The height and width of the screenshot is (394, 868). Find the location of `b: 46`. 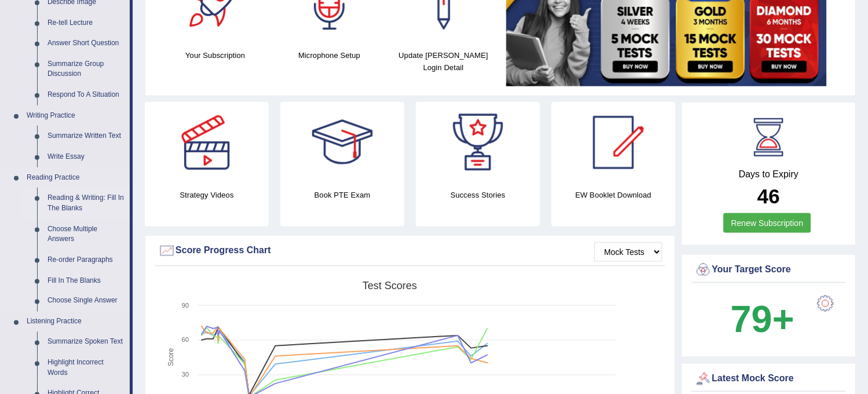

b: 46 is located at coordinates (769, 196).